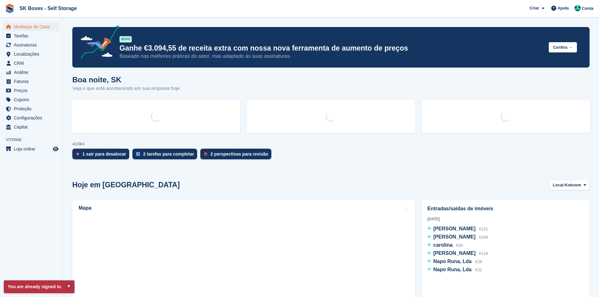  What do you see at coordinates (478, 270) in the screenshot?
I see `span: K31` at bounding box center [478, 270].